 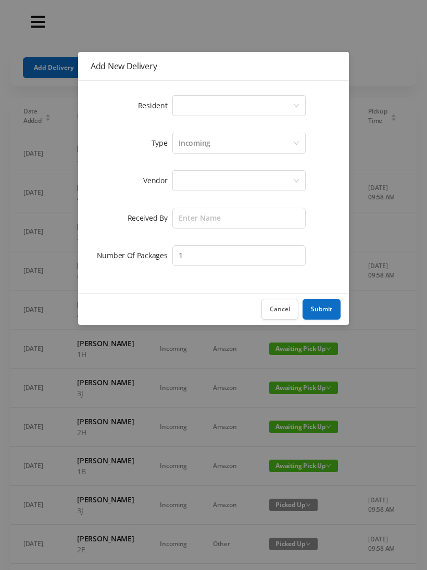 What do you see at coordinates (279, 309) in the screenshot?
I see `button: Cancel` at bounding box center [279, 309].